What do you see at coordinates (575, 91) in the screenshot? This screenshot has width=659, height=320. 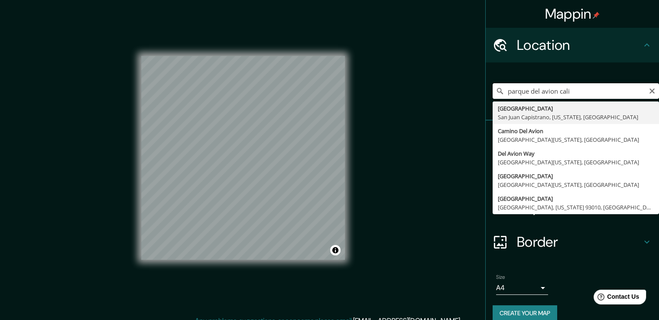 I see `input: Pick your city or area` at bounding box center [575, 91].